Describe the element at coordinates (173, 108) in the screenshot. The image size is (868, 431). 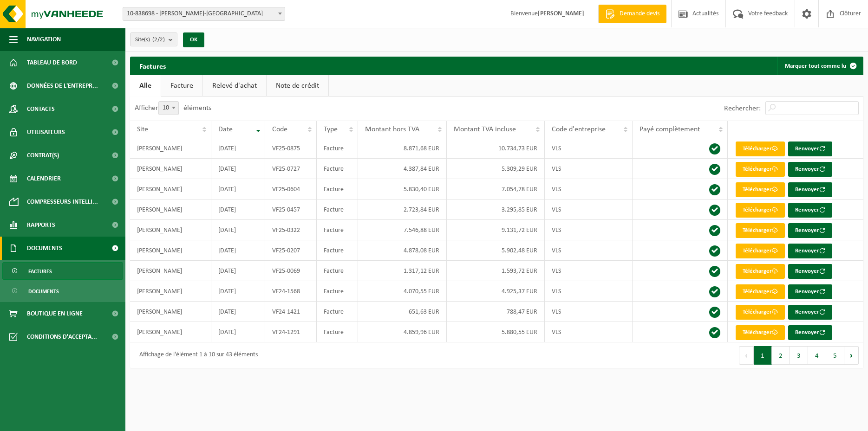
I see `label: Afficher éléments` at that location.